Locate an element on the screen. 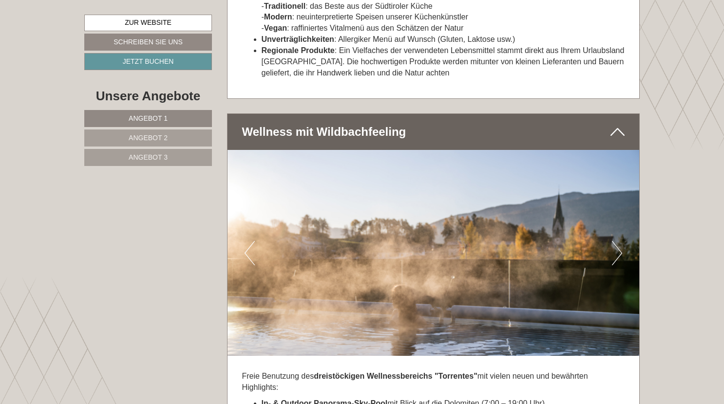  div: Unsere Angebote is located at coordinates (148, 96).